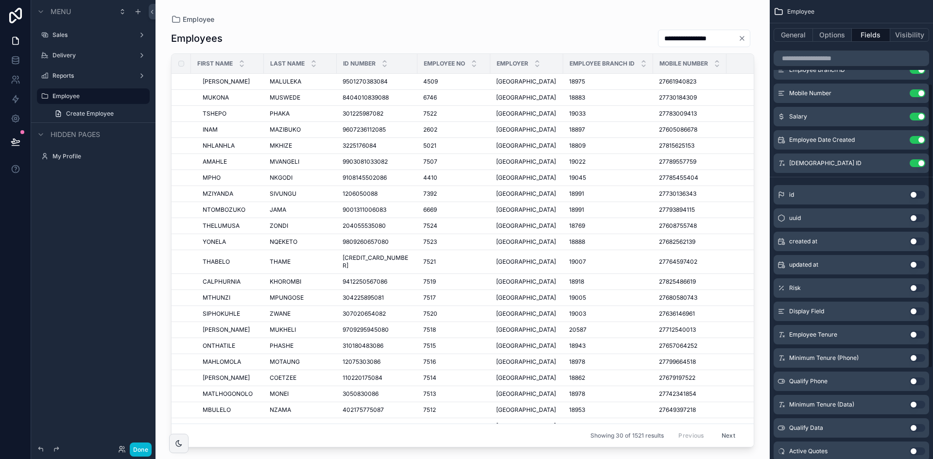 The height and width of the screenshot is (459, 933). Describe the element at coordinates (795, 288) in the screenshot. I see `span: Risk` at that location.